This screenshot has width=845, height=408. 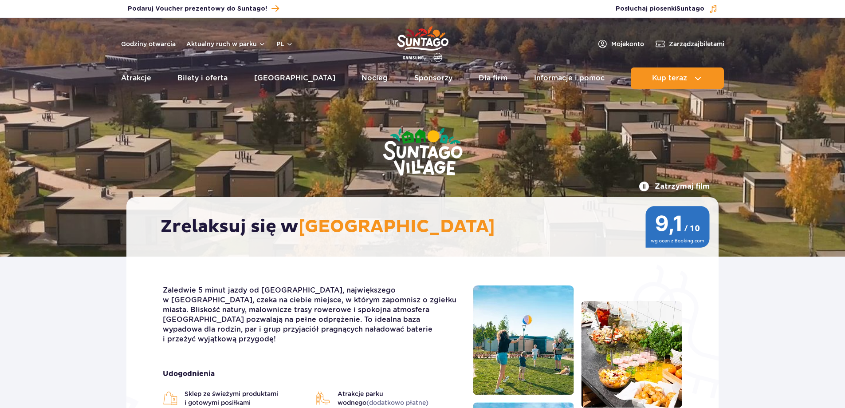 What do you see at coordinates (399, 398) in the screenshot?
I see `span: Atrakcje parku wodnego` at bounding box center [399, 398].